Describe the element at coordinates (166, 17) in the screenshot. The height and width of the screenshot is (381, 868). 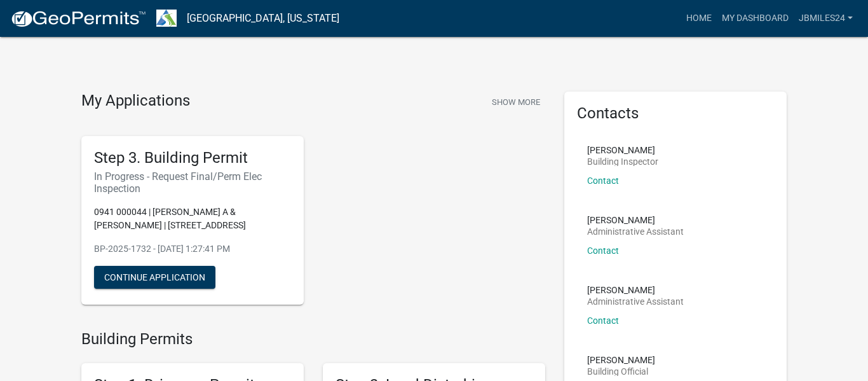
I see `img: Troup County, Georgia` at that location.